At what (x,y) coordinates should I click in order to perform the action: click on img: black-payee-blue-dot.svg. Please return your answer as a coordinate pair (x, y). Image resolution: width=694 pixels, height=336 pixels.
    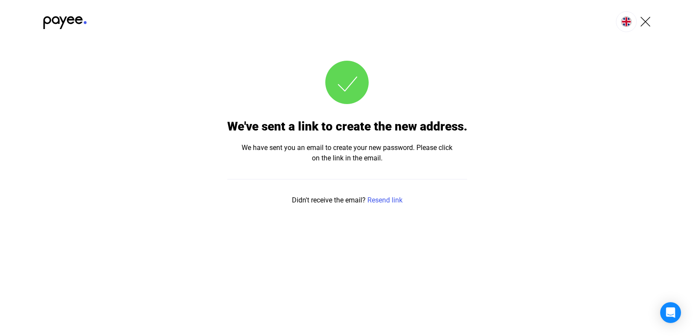
    Looking at the image, I should click on (65, 20).